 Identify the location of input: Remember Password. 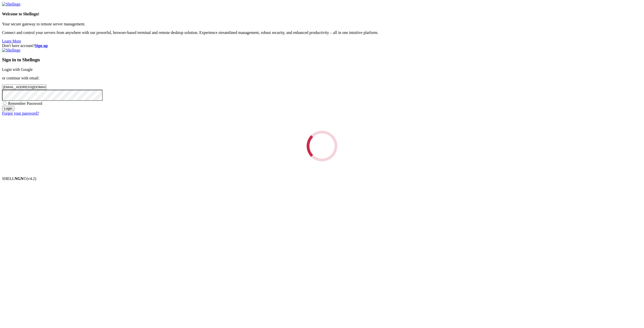
(4, 103).